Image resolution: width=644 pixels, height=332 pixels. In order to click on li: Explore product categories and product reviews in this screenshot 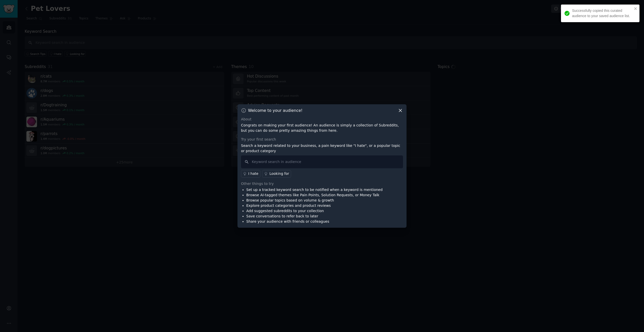, I will do `click(315, 206)`.